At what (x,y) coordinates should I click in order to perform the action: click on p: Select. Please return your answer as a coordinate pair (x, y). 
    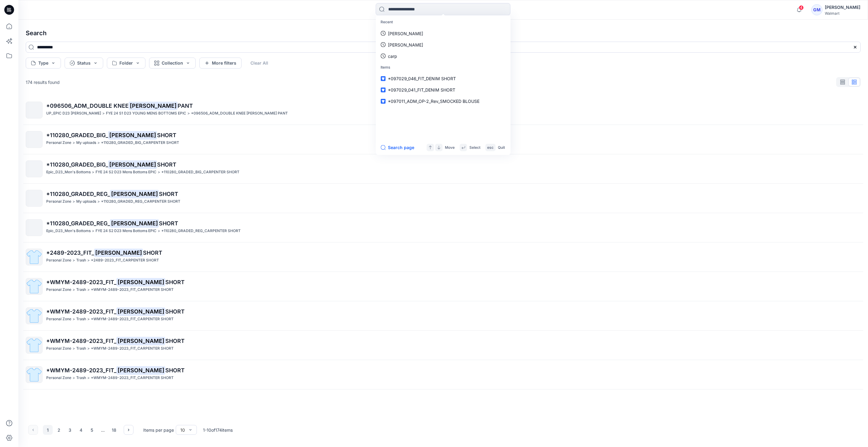
    Looking at the image, I should click on (475, 147).